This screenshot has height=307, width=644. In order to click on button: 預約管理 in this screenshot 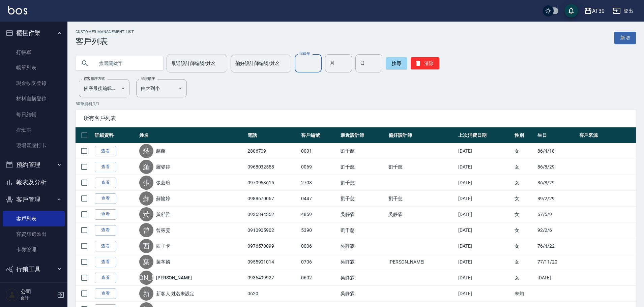, I will do `click(34, 165)`.